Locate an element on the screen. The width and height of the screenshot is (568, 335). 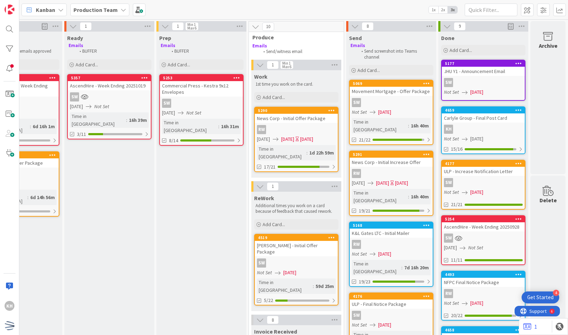
div: 5357AscendHire - Week Ending 20251019 is located at coordinates (109, 83).